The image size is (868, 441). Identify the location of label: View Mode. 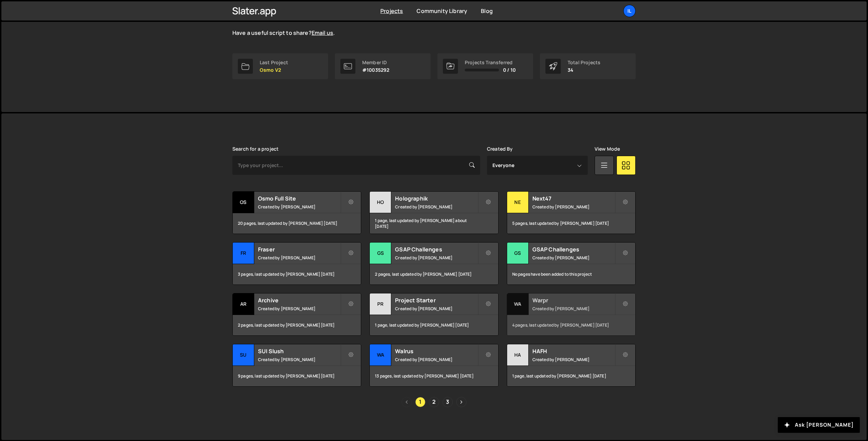
(607, 149).